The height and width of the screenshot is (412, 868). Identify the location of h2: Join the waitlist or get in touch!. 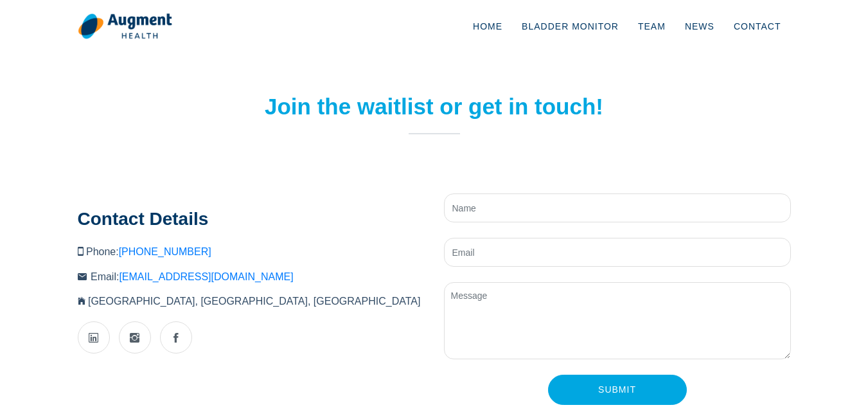
(434, 107).